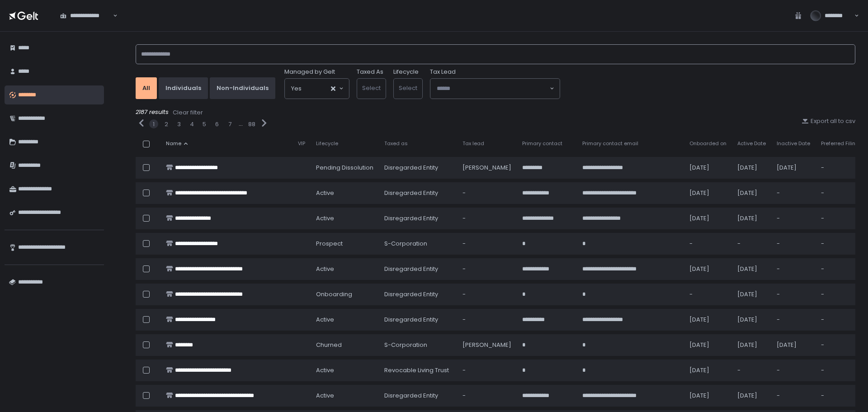 The width and height of the screenshot is (868, 412). I want to click on span: Tax Lead, so click(442, 72).